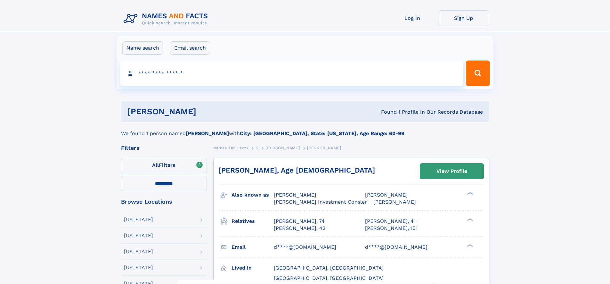 The width and height of the screenshot is (610, 284). What do you see at coordinates (155, 165) in the screenshot?
I see `span: All` at bounding box center [155, 165].